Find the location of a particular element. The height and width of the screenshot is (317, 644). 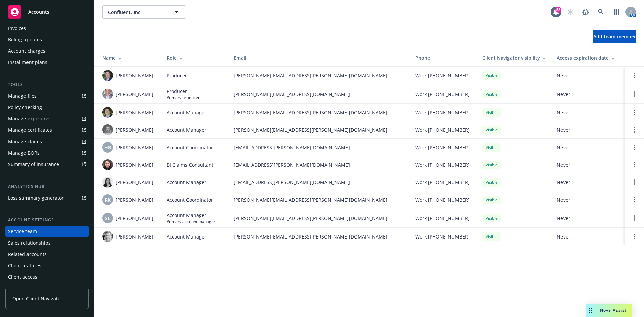

span: Manage exposures is located at coordinates (47, 119).